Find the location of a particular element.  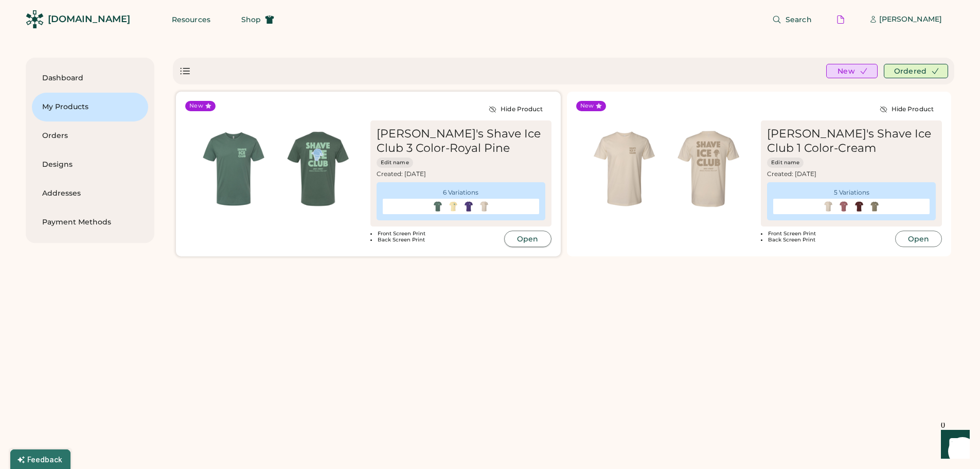

button: Ordered is located at coordinates (916, 71).